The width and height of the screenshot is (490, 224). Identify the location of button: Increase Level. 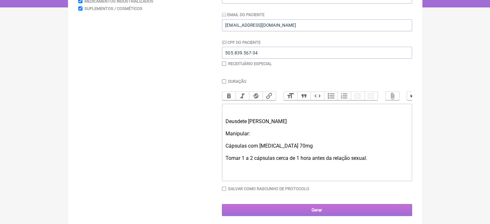
(371, 96).